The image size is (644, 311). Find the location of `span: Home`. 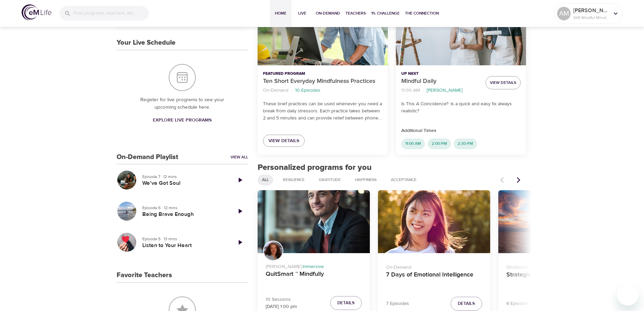

span: Home is located at coordinates (281, 13).